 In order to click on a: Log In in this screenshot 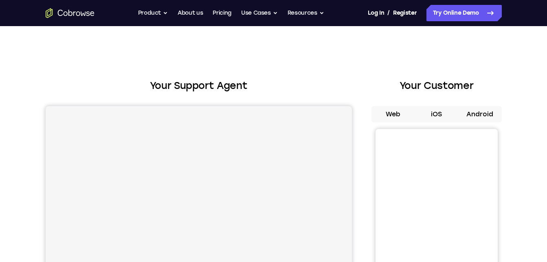, I will do `click(376, 13)`.